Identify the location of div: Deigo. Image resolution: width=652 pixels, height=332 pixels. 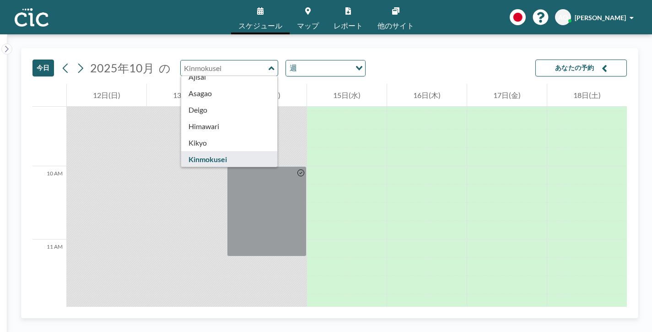
(229, 110).